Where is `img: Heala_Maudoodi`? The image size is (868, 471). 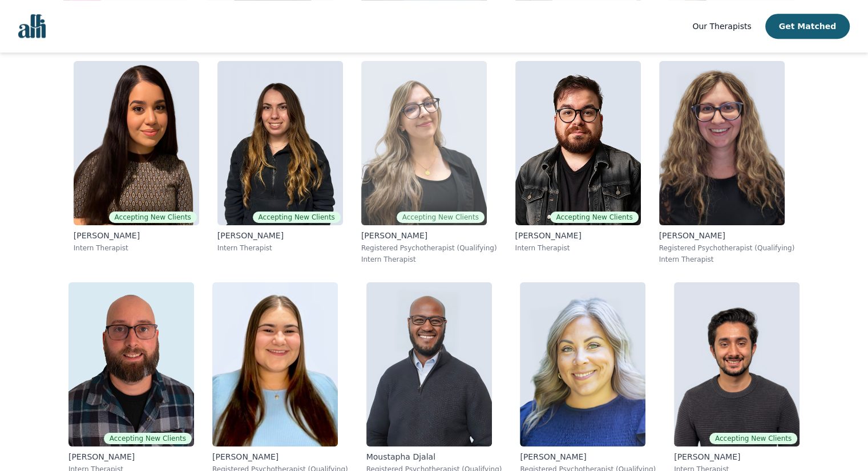 img: Heala_Maudoodi is located at coordinates (137, 143).